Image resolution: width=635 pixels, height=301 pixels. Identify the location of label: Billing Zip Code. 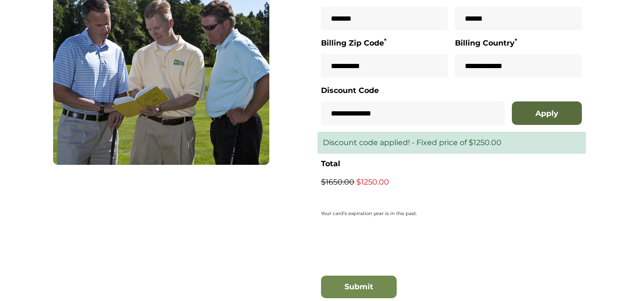
(354, 43).